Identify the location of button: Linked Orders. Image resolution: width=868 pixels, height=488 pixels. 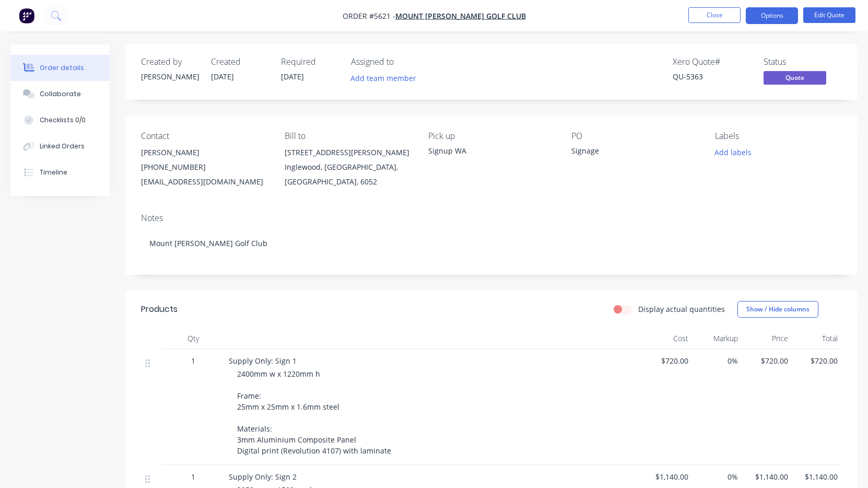
(60, 147).